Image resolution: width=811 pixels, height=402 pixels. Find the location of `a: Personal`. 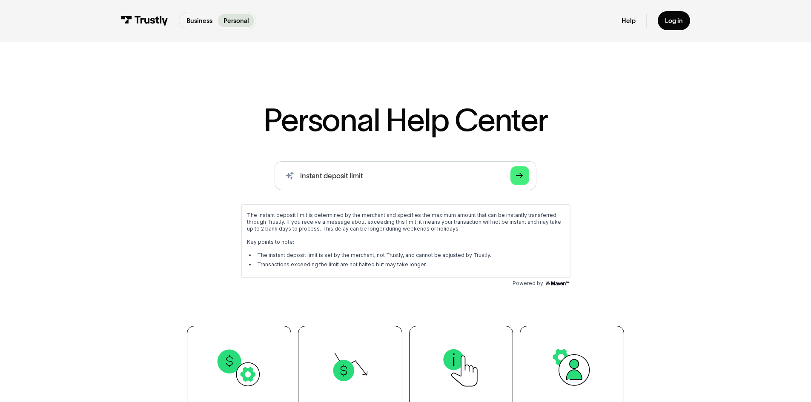

a: Personal is located at coordinates (236, 20).